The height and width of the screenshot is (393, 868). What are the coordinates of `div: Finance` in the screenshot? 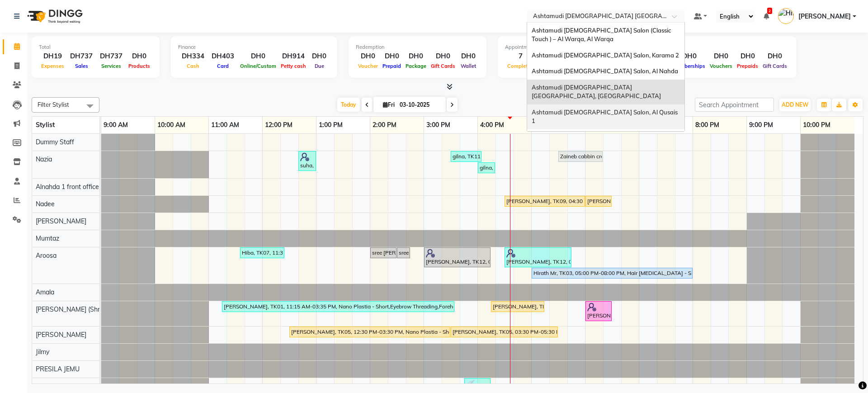 It's located at (254, 47).